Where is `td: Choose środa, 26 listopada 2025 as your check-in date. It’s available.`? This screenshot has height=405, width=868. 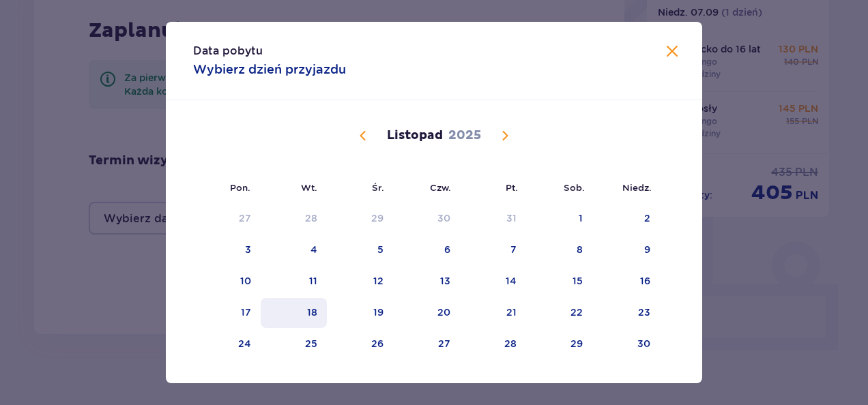 td: Choose środa, 26 listopada 2025 as your check-in date. It’s available. is located at coordinates (359, 344).